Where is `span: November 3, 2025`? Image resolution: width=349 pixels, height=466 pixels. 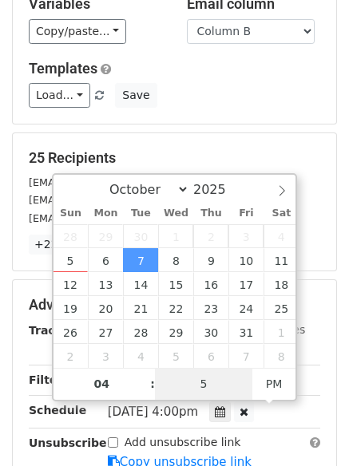 span: November 3, 2025 is located at coordinates (105, 356).